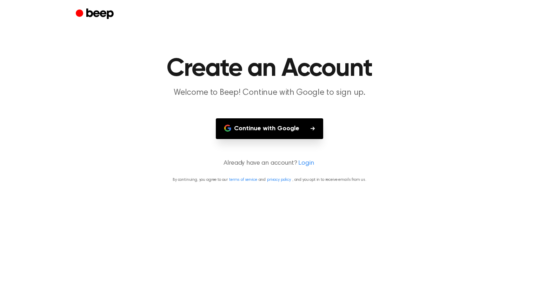 This screenshot has width=539, height=290. Describe the element at coordinates (269, 163) in the screenshot. I see `p: Already have an account?` at that location.